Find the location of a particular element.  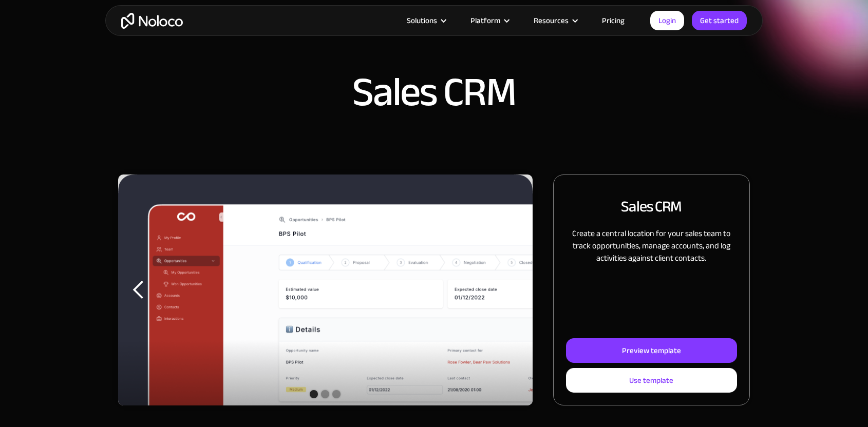

div: previous slide is located at coordinates (138, 290).